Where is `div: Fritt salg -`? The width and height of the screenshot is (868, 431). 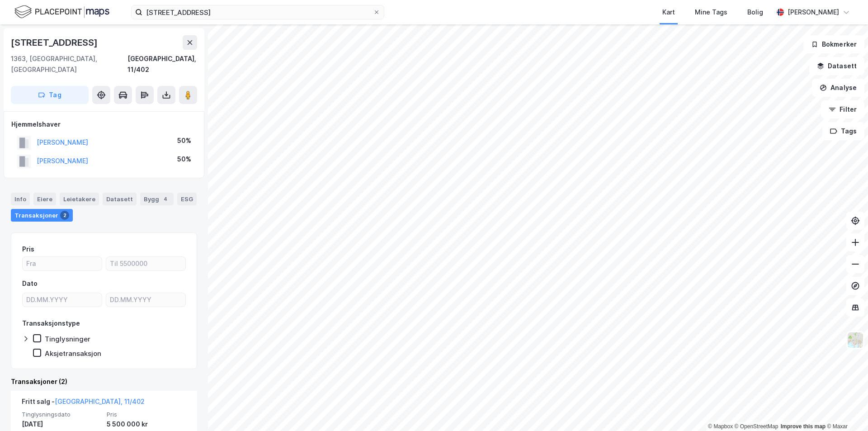
div: Fritt salg - is located at coordinates (83, 404).